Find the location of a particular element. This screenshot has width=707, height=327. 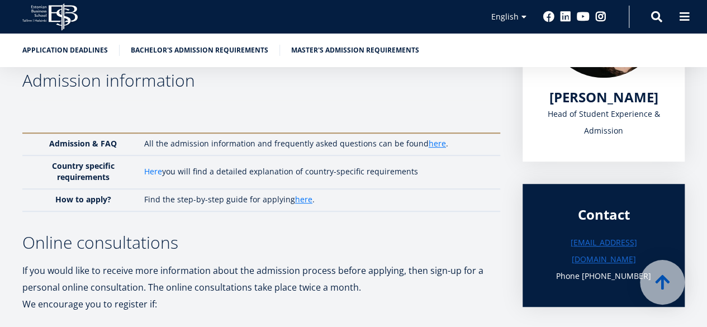

td: you will find a detailed explanation of country-specific requirements is located at coordinates (319, 172).